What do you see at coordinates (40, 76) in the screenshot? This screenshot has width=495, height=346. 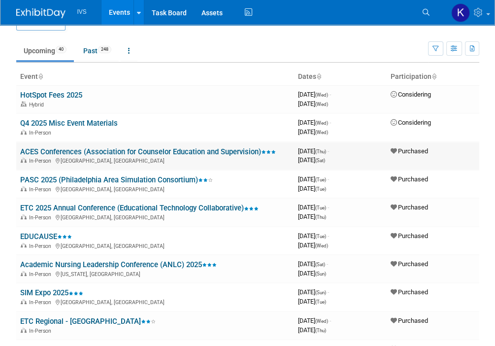 I see `a: Sort by Event Name` at bounding box center [40, 76].